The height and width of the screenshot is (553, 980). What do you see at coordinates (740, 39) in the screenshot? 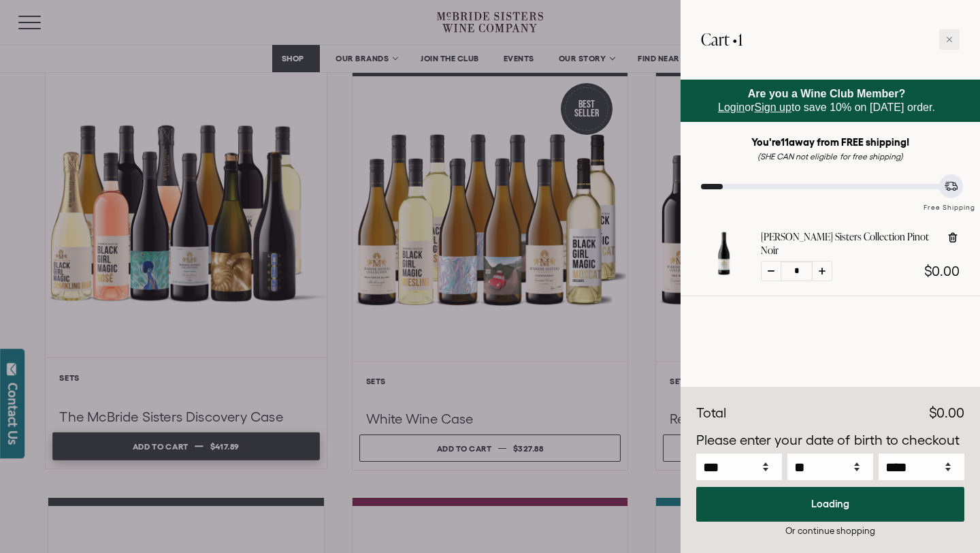
I see `span: 1` at bounding box center [740, 39].